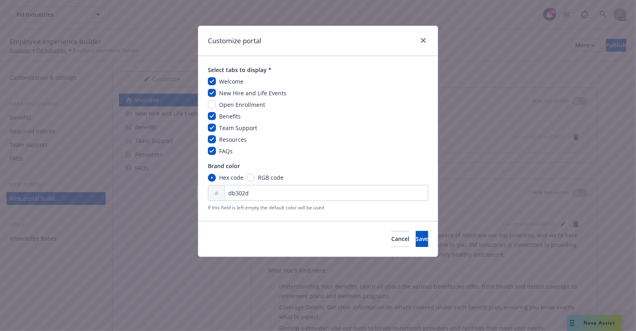 This screenshot has height=331, width=636. I want to click on span: Benefits, so click(230, 116).